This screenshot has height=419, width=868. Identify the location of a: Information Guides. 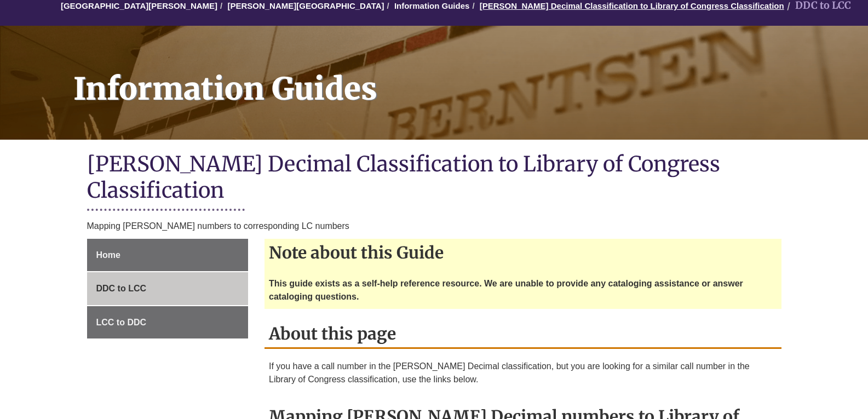
(432, 5).